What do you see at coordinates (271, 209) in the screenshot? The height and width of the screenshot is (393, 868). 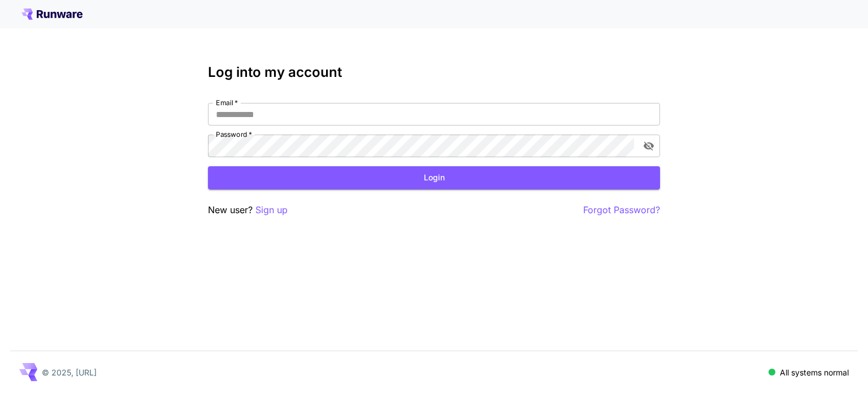 I see `button: Sign up` at bounding box center [271, 209].